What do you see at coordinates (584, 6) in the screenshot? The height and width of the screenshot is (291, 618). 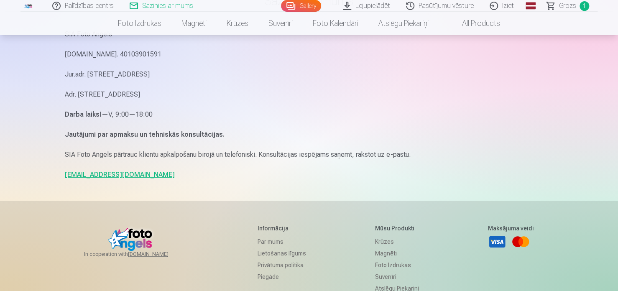 I see `span: 1` at bounding box center [584, 6].